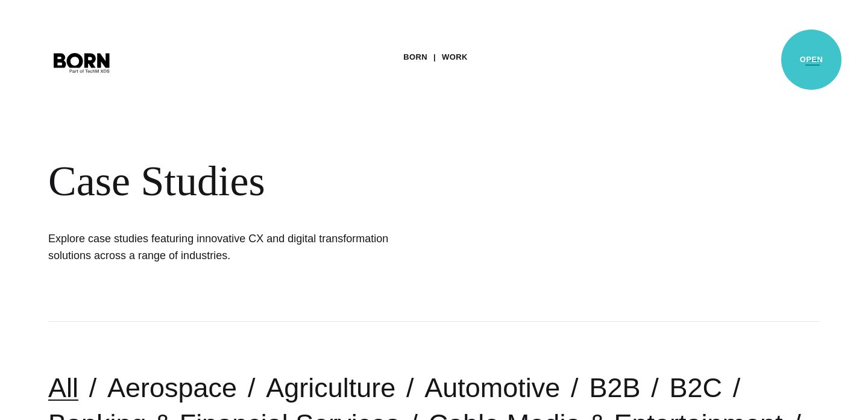  I want to click on a: BORN, so click(416, 57).